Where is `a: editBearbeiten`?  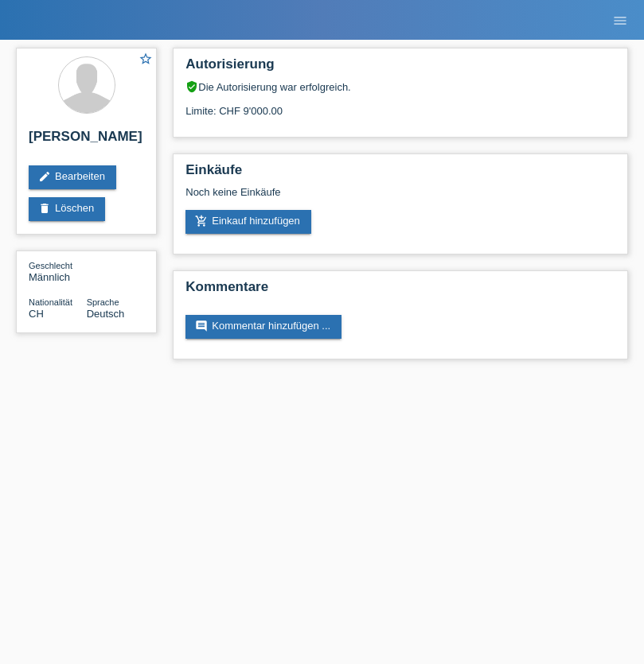 a: editBearbeiten is located at coordinates (73, 177).